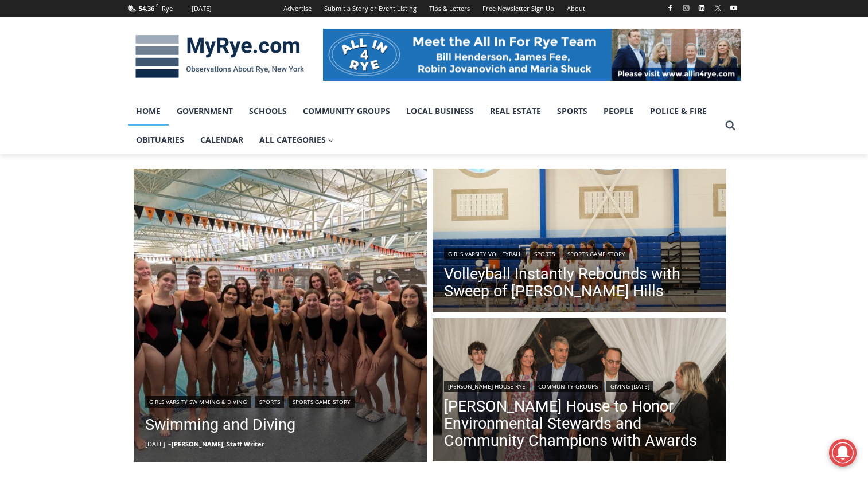 This screenshot has width=868, height=478. What do you see at coordinates (734, 8) in the screenshot?
I see `a: YouTube` at bounding box center [734, 8].